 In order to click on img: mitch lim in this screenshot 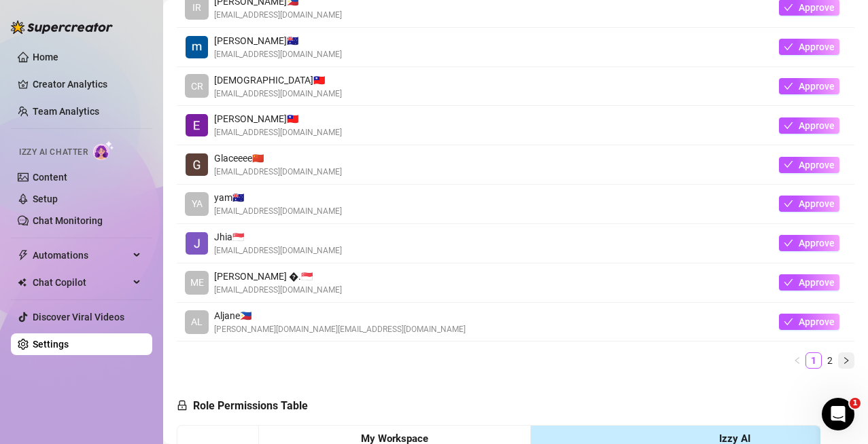, I will do `click(197, 47)`.